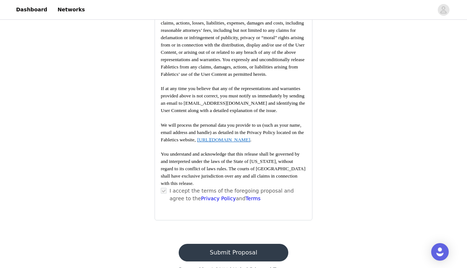 This screenshot has height=268, width=467. Describe the element at coordinates (218, 198) in the screenshot. I see `a: Privacy Policy` at that location.